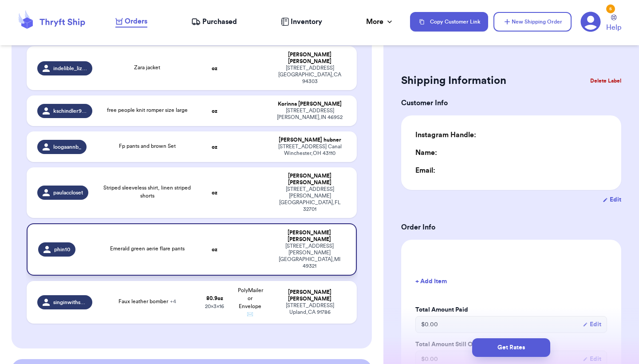 This screenshot has width=639, height=364. I want to click on span: Instagram Handle:, so click(446, 135).